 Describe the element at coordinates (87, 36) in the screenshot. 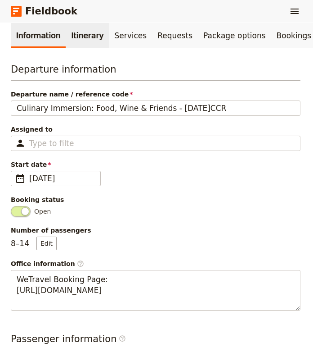

I see `a: Itinerary` at that location.